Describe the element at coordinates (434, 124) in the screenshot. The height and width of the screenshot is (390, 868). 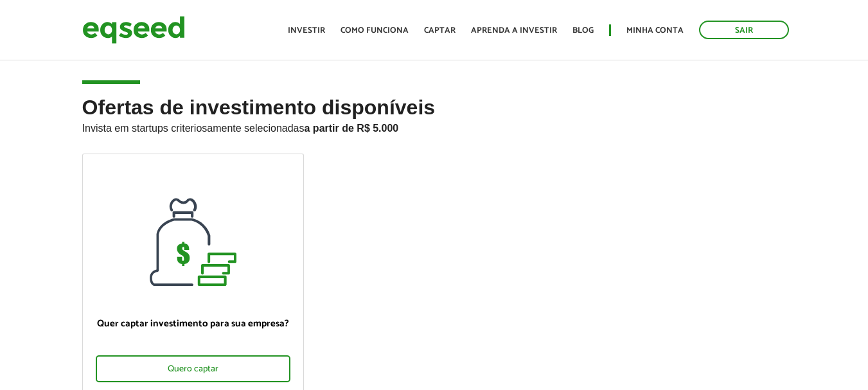
I see `h2: Ofertas de investimento disponíveis` at that location.